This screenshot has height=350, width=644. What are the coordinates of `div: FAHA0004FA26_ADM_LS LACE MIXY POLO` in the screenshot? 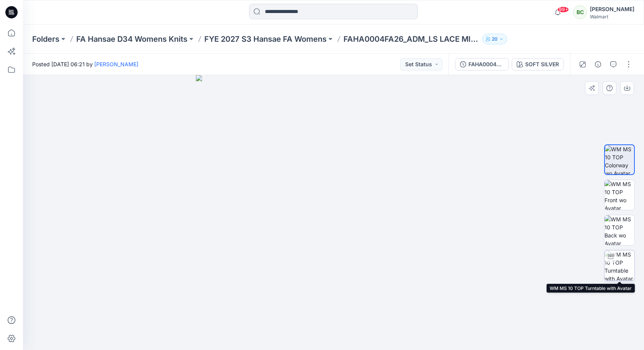 It's located at (486, 64).